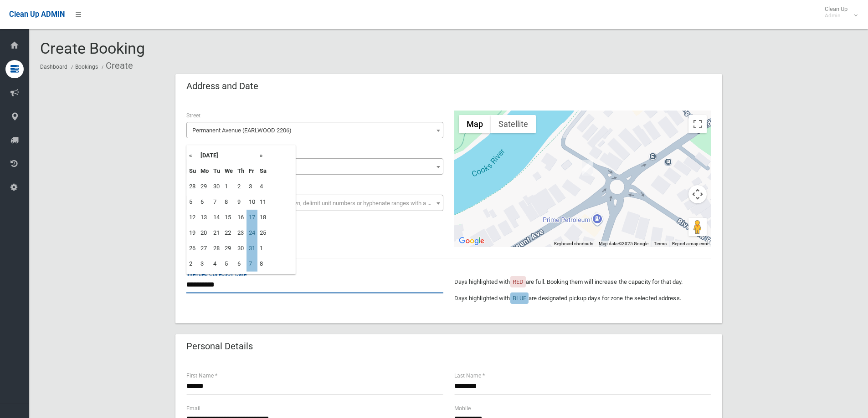 This screenshot has width=868, height=418. I want to click on td: 26, so click(193, 249).